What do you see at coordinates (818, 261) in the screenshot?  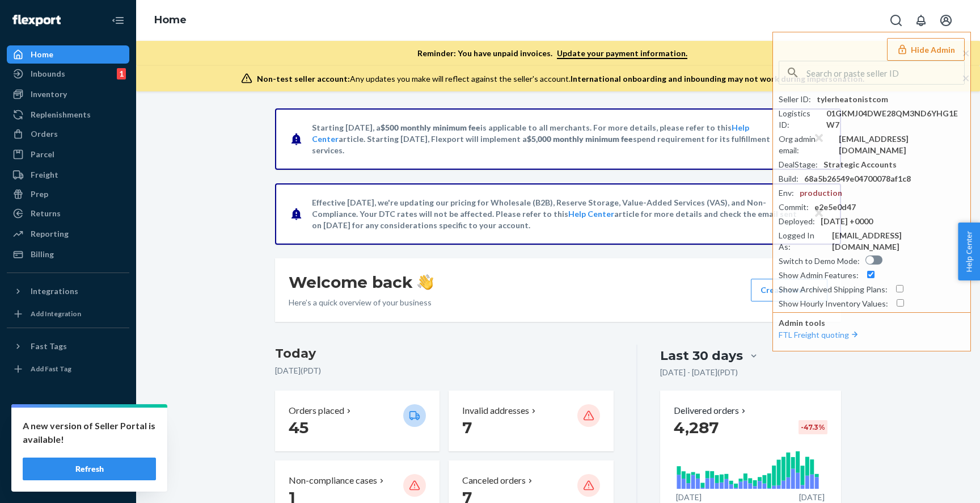 I see `div: Switch to Demo Mode :` at bounding box center [818, 261].